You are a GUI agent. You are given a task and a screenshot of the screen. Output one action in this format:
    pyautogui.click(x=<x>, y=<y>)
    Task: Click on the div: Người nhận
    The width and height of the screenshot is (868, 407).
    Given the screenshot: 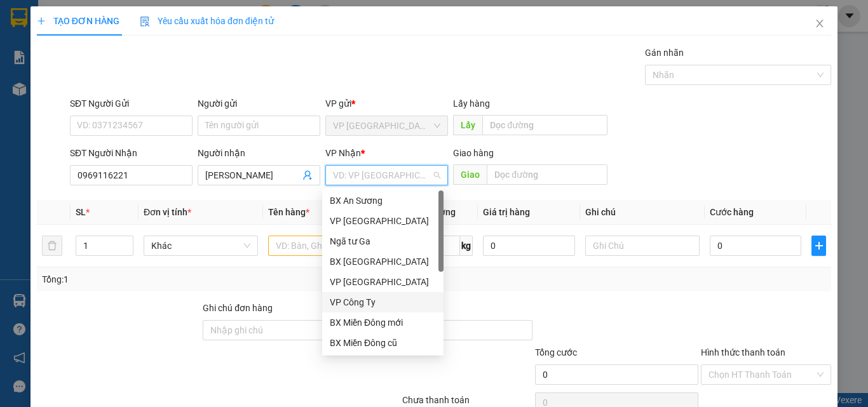 What is the action you would take?
    pyautogui.click(x=259, y=153)
    